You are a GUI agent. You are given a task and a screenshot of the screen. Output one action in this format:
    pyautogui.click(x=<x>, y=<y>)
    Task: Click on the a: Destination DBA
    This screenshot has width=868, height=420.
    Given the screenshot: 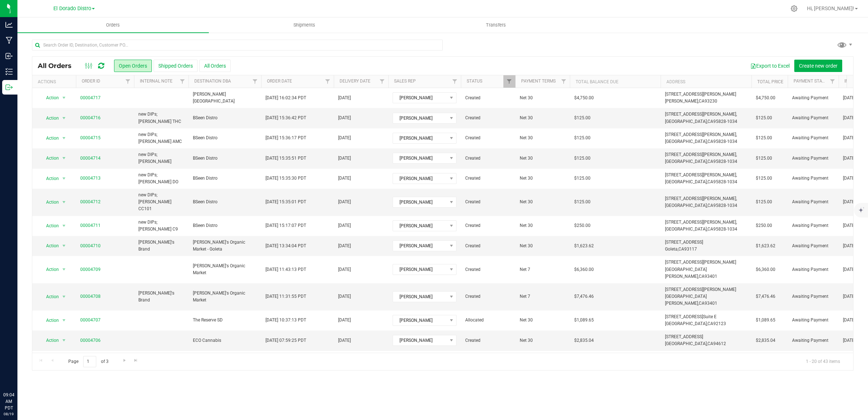 What is the action you would take?
    pyautogui.click(x=212, y=81)
    